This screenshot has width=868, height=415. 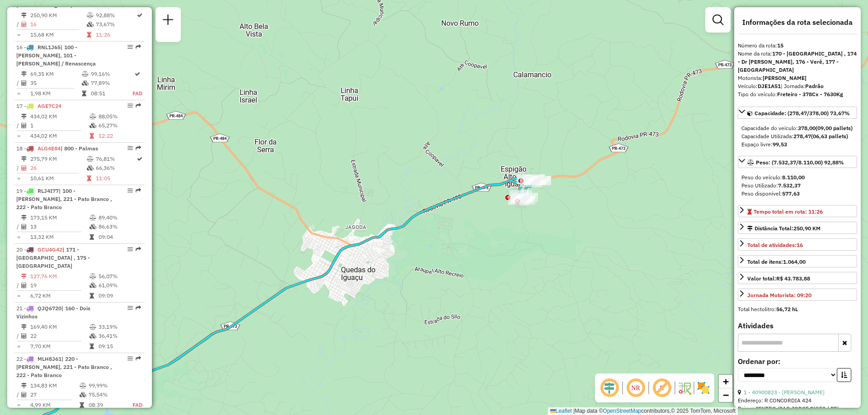 I want to click on span: RLJ4I77, so click(x=48, y=191).